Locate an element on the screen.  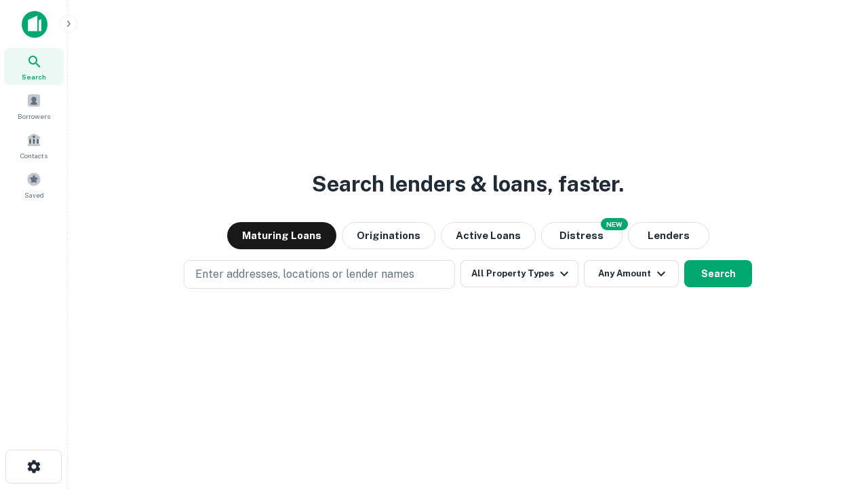
button: Active Loans is located at coordinates (489, 235).